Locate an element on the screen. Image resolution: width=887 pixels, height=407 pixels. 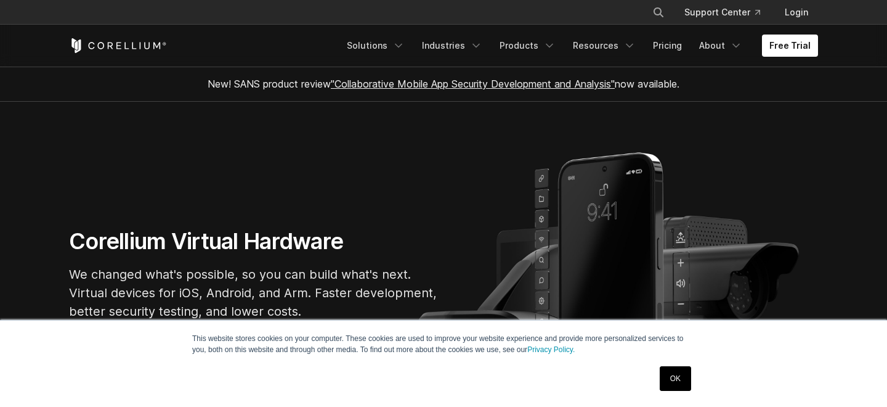
span: New! SANS product review now available. is located at coordinates (444, 84).